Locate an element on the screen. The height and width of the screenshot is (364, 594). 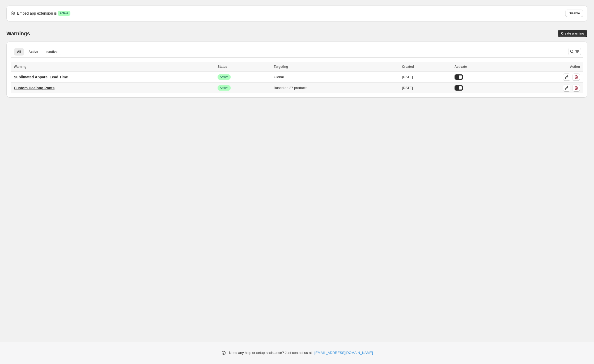
span: Warning is located at coordinates (20, 67).